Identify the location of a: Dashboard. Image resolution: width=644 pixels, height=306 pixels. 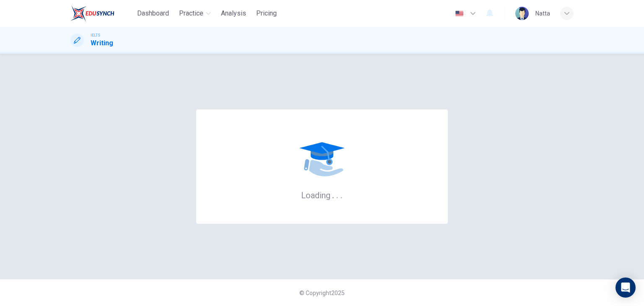
(153, 13).